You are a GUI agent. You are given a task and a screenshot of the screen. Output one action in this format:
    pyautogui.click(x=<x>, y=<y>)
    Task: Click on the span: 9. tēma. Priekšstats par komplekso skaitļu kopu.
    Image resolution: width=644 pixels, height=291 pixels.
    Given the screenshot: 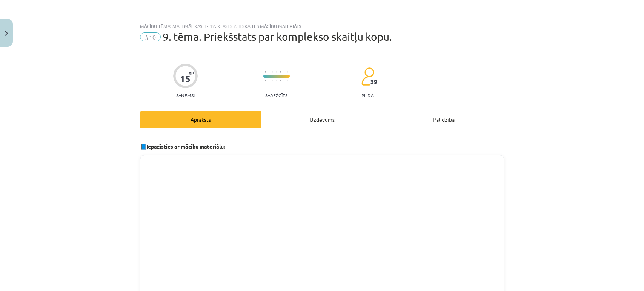 What is the action you would take?
    pyautogui.click(x=277, y=36)
    